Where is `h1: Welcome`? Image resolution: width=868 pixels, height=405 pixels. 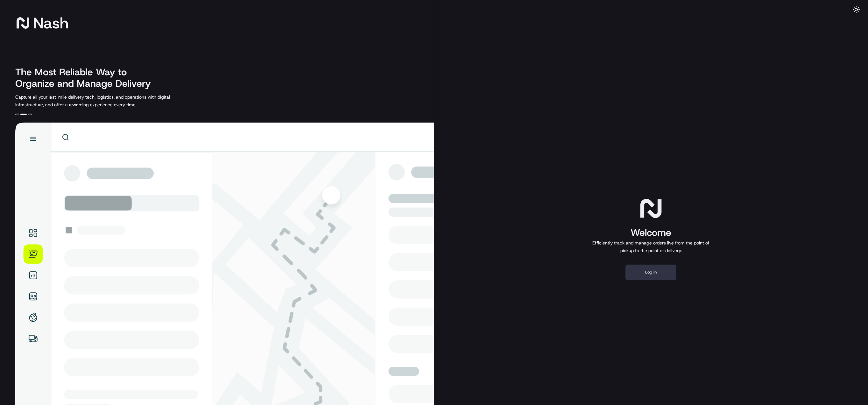
h1: Welcome is located at coordinates (651, 232).